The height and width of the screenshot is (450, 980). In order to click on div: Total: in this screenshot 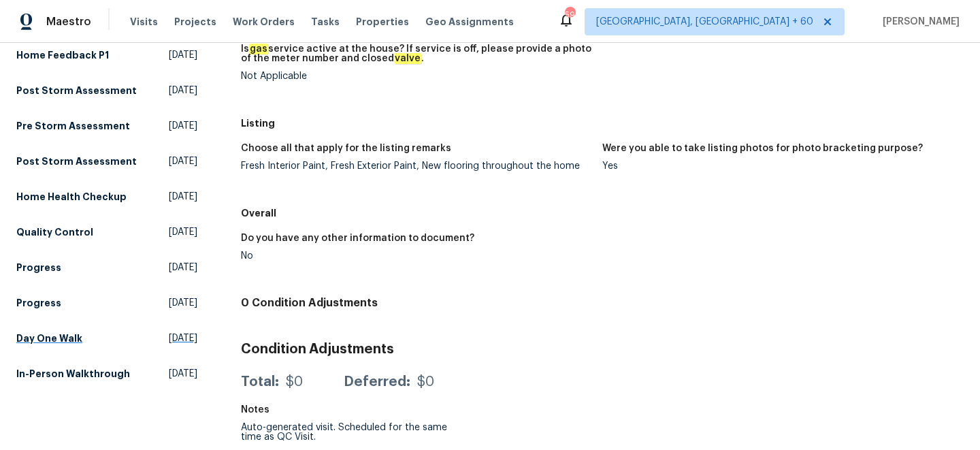, I will do `click(260, 382)`.